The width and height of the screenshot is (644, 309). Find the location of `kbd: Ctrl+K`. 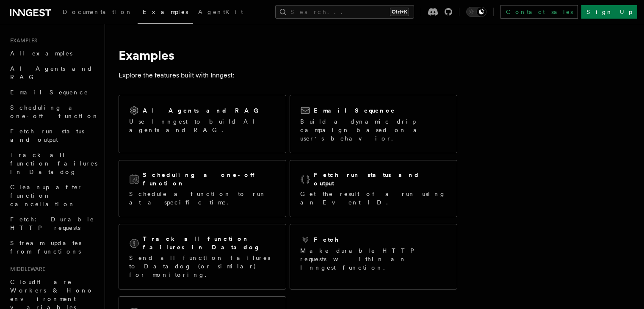

kbd: Ctrl+K is located at coordinates (399, 12).